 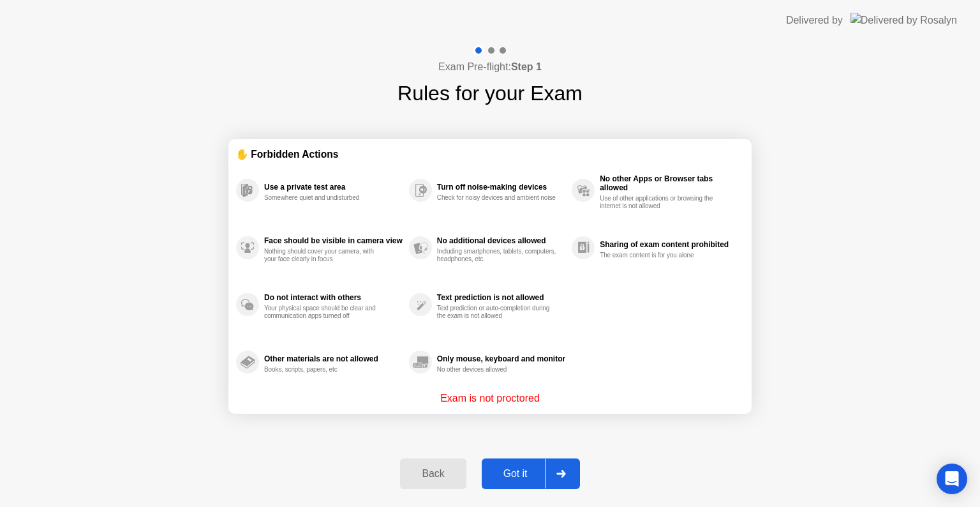 I want to click on div: Check for noisy devices and ambient noise, so click(x=497, y=198).